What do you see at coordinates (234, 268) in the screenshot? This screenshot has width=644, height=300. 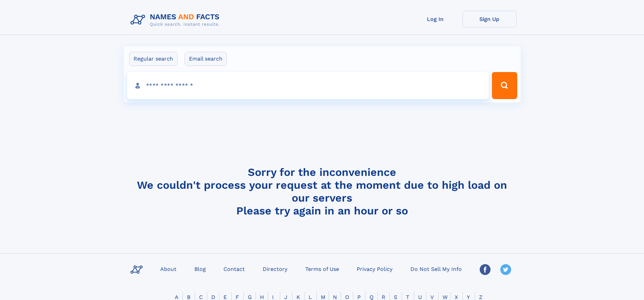 I see `a: Contact` at bounding box center [234, 268].